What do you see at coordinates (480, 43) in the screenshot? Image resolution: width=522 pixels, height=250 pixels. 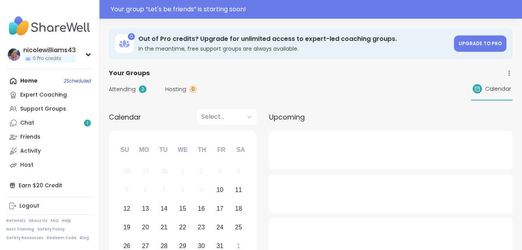 I see `span: Upgrade to Pro` at bounding box center [480, 43].